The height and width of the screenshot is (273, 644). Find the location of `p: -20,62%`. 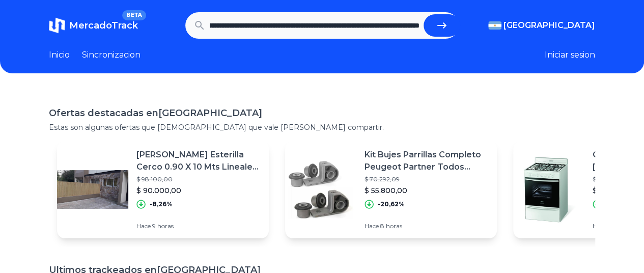

p: -20,62% is located at coordinates (391, 204).